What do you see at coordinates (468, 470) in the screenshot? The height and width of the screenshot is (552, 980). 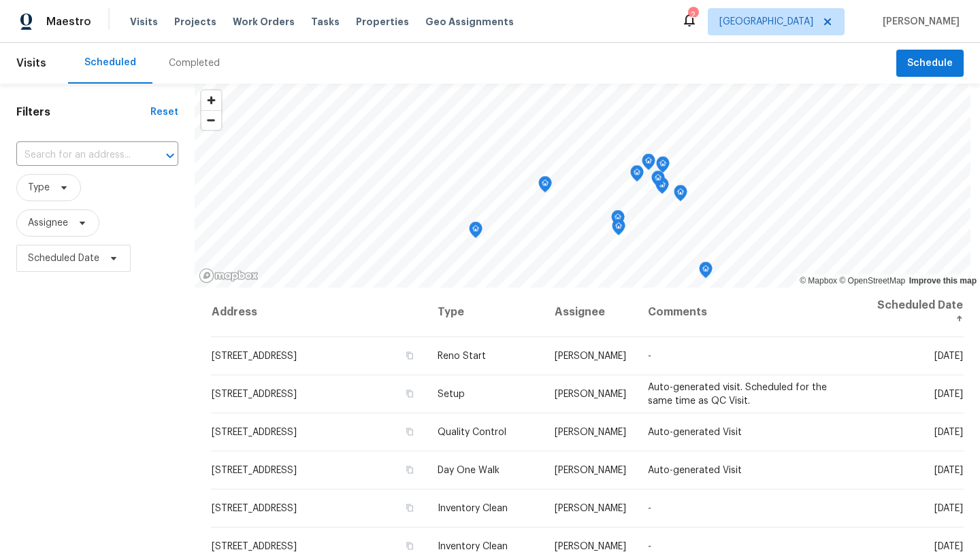 I see `span: Day One Walk` at bounding box center [468, 470].